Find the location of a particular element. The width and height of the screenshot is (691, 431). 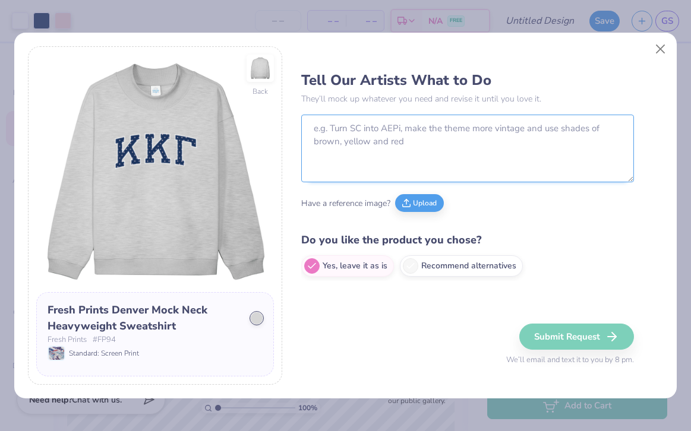

button: Upload is located at coordinates (420, 203).